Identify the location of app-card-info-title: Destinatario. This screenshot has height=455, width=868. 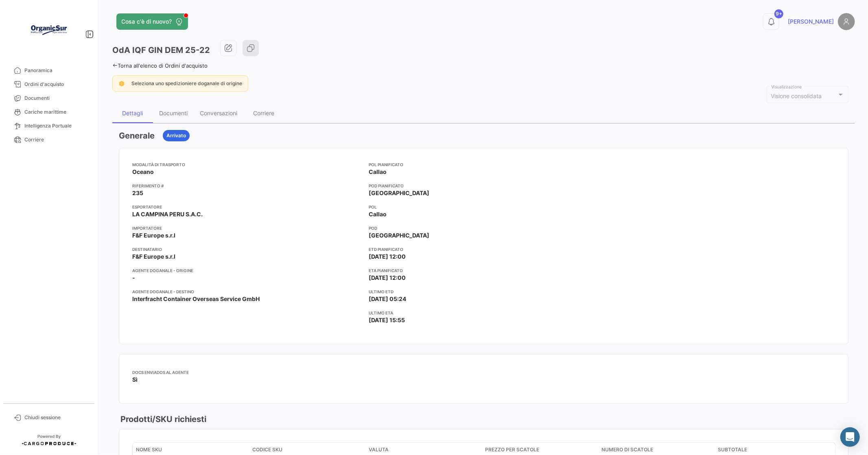
(247, 249).